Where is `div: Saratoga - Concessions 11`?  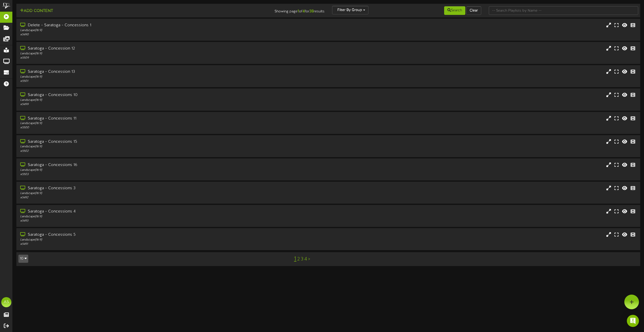
div: Saratoga - Concessions 11 is located at coordinates (146, 118).